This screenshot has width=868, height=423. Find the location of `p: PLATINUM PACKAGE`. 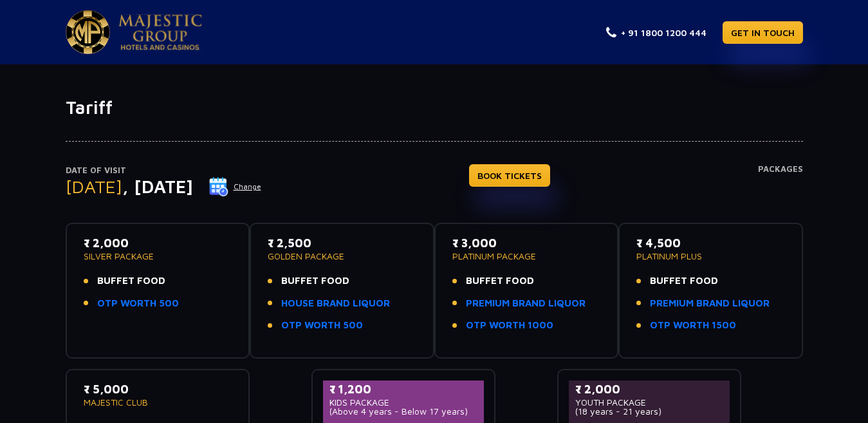

p: PLATINUM PACKAGE is located at coordinates (527, 256).